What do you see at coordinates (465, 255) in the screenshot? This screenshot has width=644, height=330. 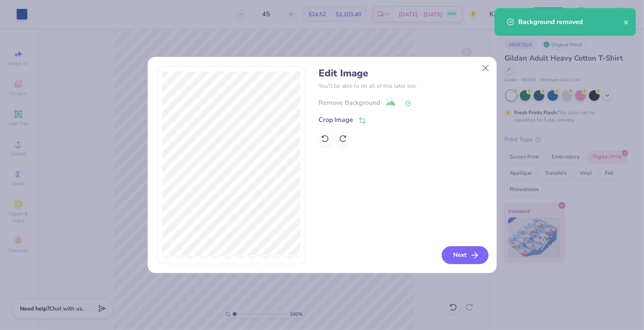 I see `button: Next` at bounding box center [465, 255].